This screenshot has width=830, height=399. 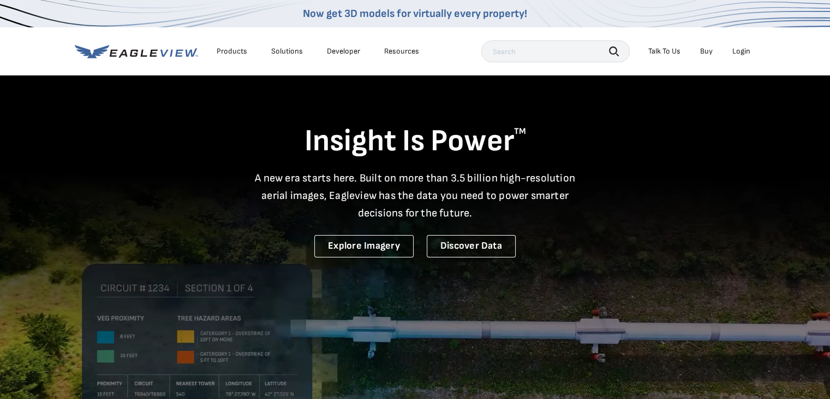 I want to click on sup: TM, so click(x=520, y=131).